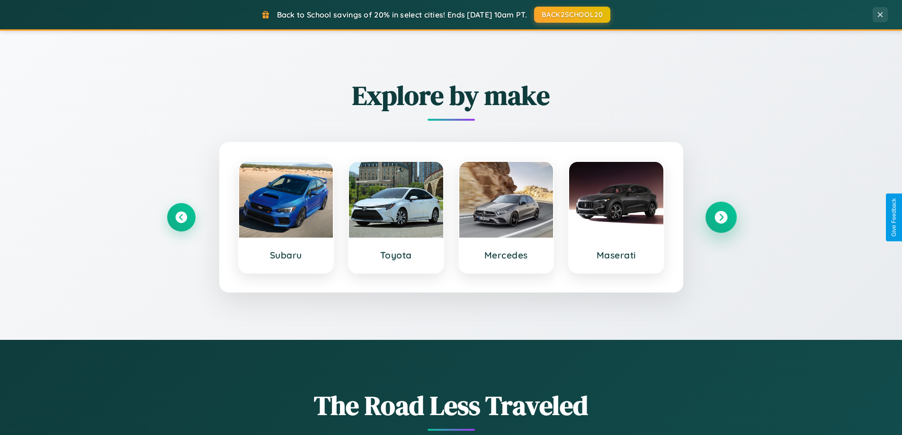  Describe the element at coordinates (286, 255) in the screenshot. I see `h3: Subaru` at that location.